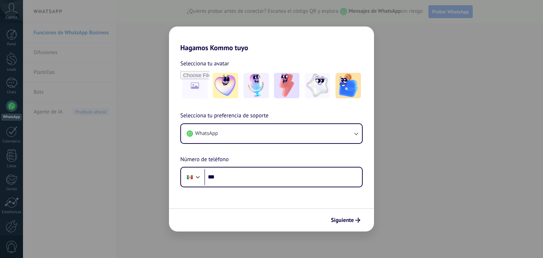  Describe the element at coordinates (318, 86) in the screenshot. I see `img: -4.jpeg` at that location.